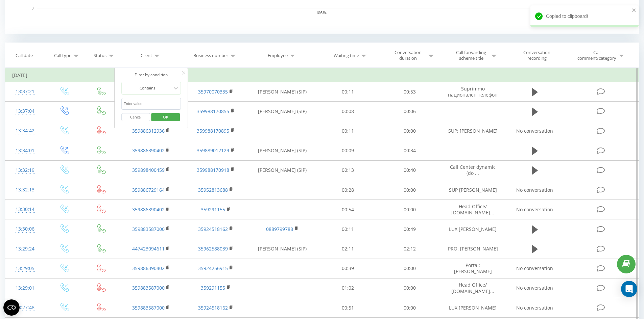 The height and width of the screenshot is (319, 644). What do you see at coordinates (346, 56) in the screenshot?
I see `div: Waiting time` at bounding box center [346, 56].